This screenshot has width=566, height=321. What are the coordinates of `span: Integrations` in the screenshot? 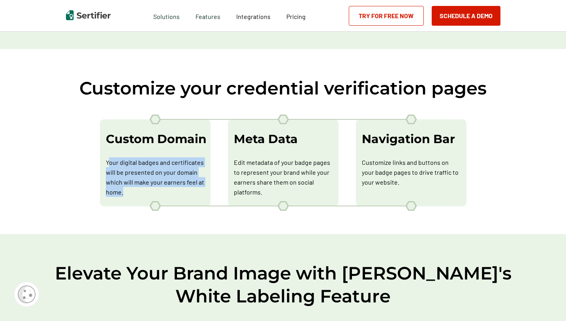 It's located at (253, 16).